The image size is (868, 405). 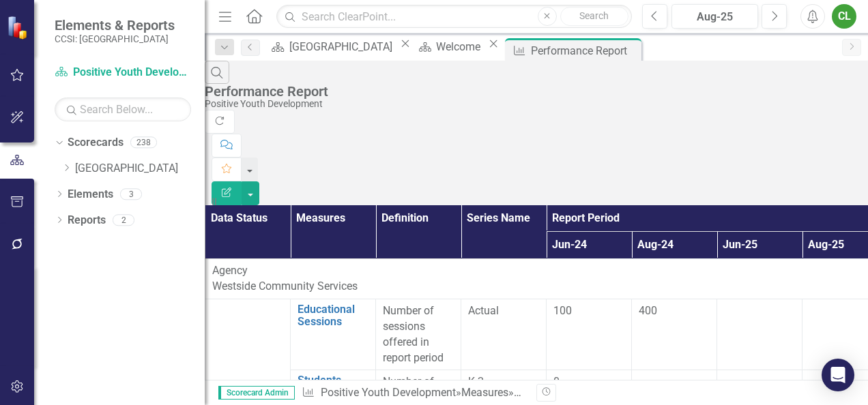 What do you see at coordinates (449, 47) in the screenshot?
I see `a: Welcome` at bounding box center [449, 47].